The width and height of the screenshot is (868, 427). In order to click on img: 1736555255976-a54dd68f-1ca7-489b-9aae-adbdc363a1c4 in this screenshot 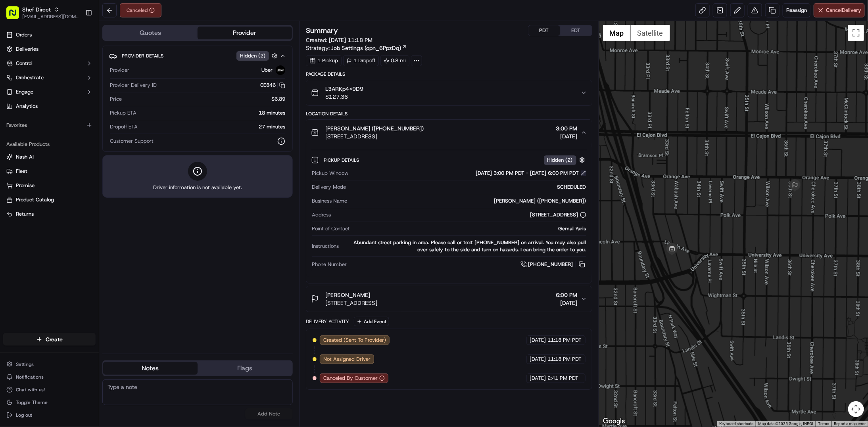, I will do `click(15, 84)`.